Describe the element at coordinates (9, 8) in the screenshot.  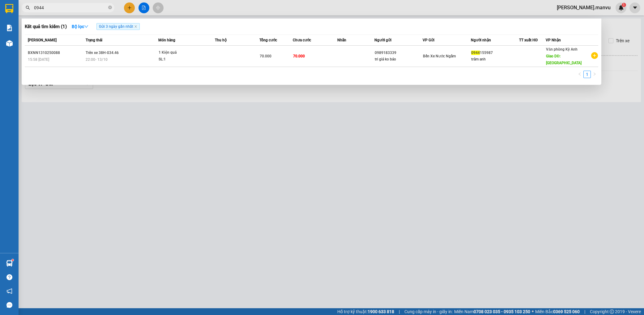
I see `img: logo-vxr` at that location.